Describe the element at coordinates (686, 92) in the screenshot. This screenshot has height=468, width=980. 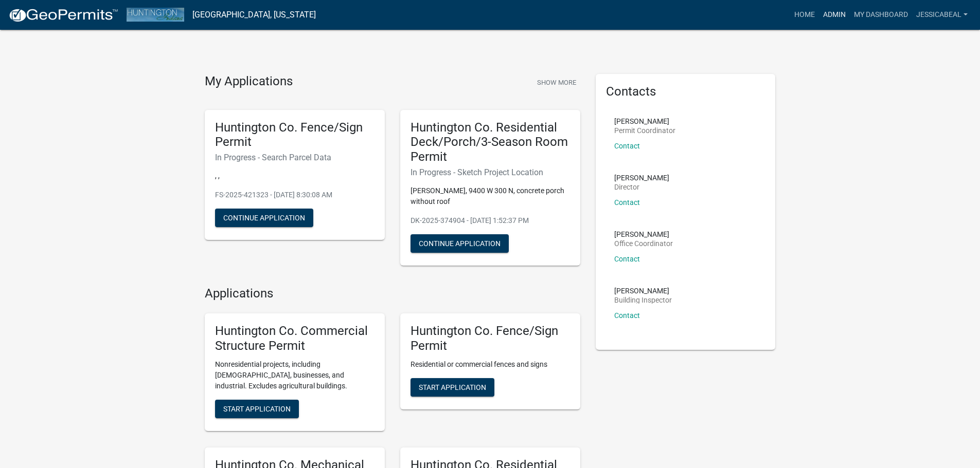
I see `h5: Contacts` at that location.